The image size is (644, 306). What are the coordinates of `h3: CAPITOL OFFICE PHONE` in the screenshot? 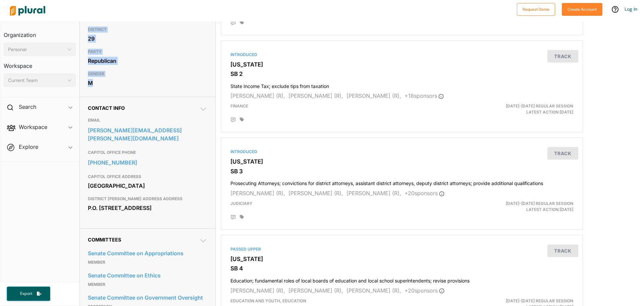 It's located at (148, 152).